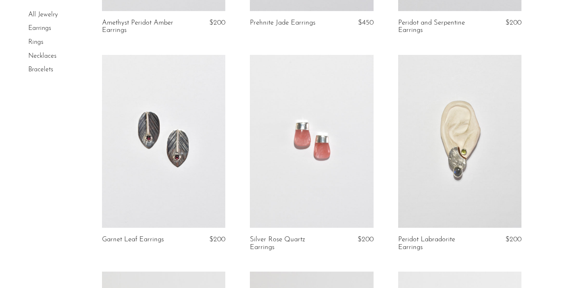 The width and height of the screenshot is (562, 288). What do you see at coordinates (439, 27) in the screenshot?
I see `a: Peridot and Serpentine Earrings` at bounding box center [439, 27].